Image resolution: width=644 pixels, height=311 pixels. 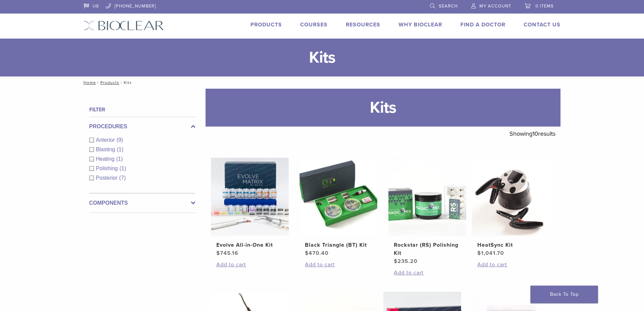 What do you see at coordinates (322, 82) in the screenshot?
I see `nav: Kits` at bounding box center [322, 82].